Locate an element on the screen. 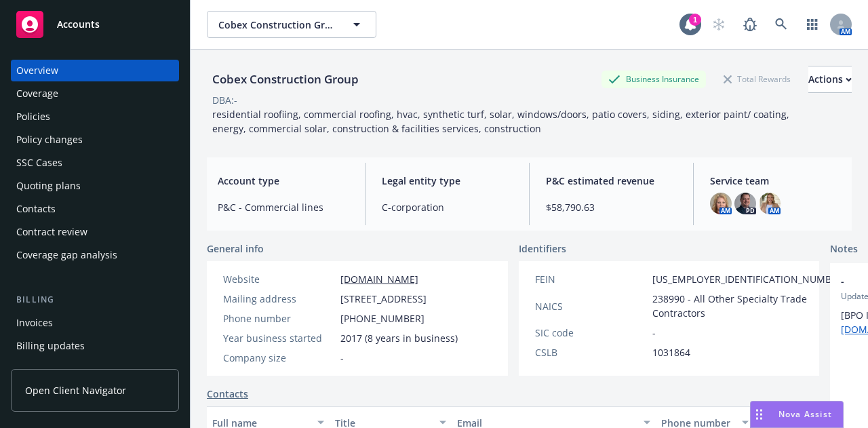 This screenshot has width=868, height=428. span: C-corporation is located at coordinates (447, 207).